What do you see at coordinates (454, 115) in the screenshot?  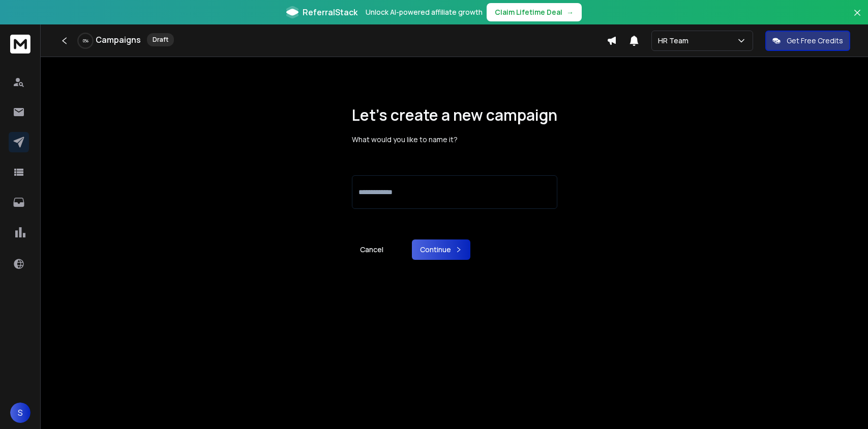 I see `h1: Let’s create a new campaign` at bounding box center [454, 115].